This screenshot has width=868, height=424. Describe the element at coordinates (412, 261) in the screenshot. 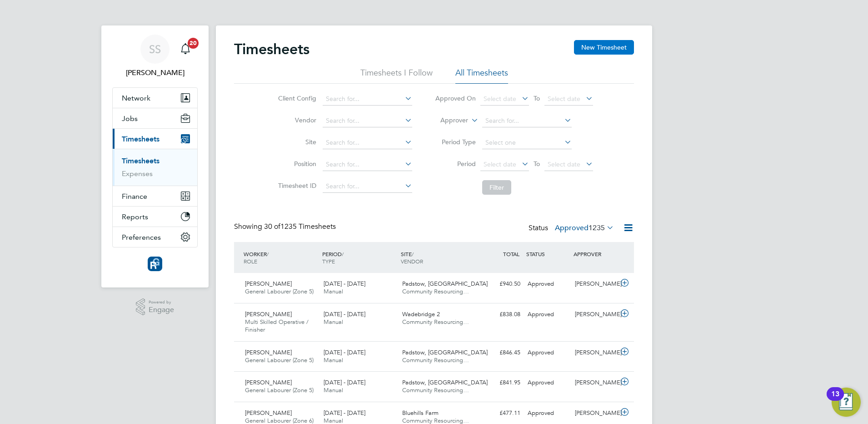

I see `span: VENDOR` at that location.